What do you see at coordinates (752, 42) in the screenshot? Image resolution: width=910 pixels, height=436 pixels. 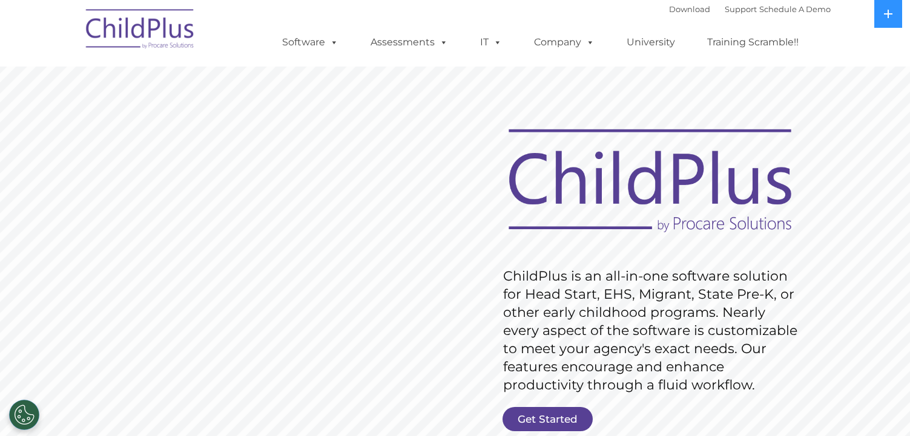 I see `a: Training Scramble!!` at bounding box center [752, 42].